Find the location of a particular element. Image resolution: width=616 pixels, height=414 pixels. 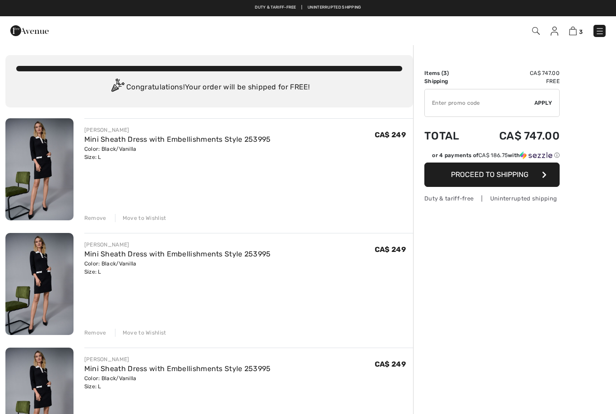

input: Promo code is located at coordinates (479, 103).